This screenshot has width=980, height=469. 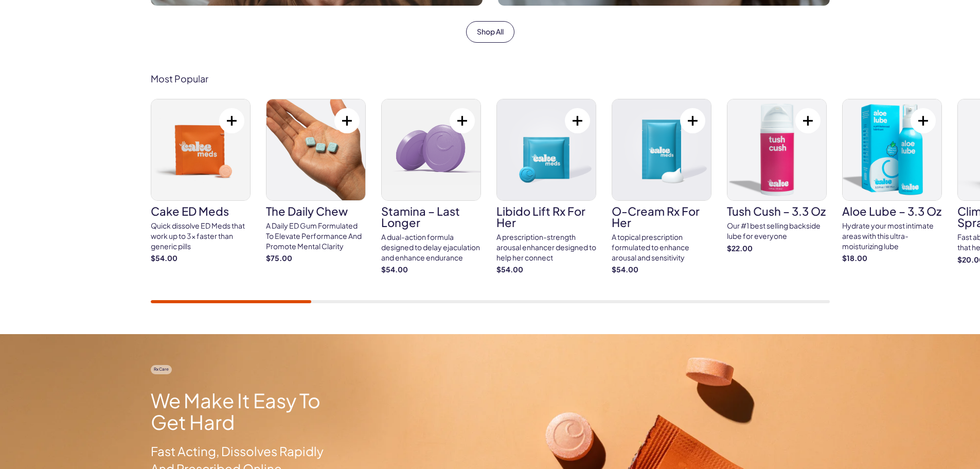 What do you see at coordinates (893, 211) in the screenshot?
I see `h3: Aloe Lube – 3.3 oz` at bounding box center [893, 211].